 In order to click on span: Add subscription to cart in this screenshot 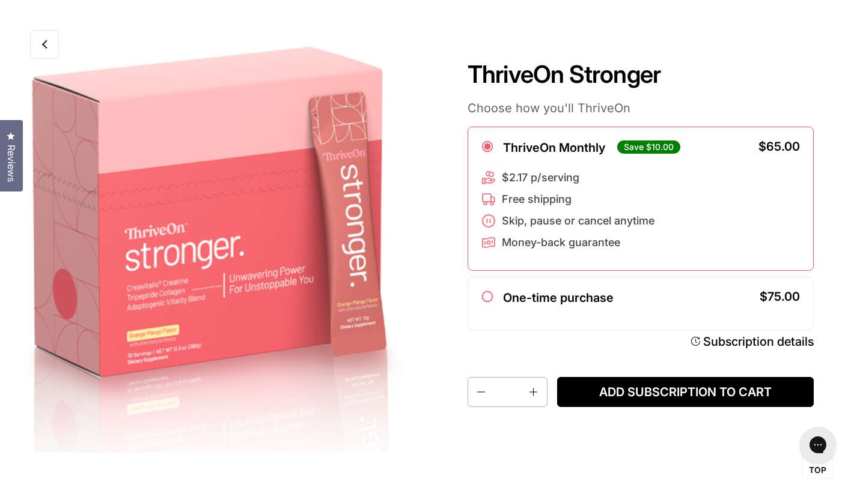, I will do `click(685, 392)`.